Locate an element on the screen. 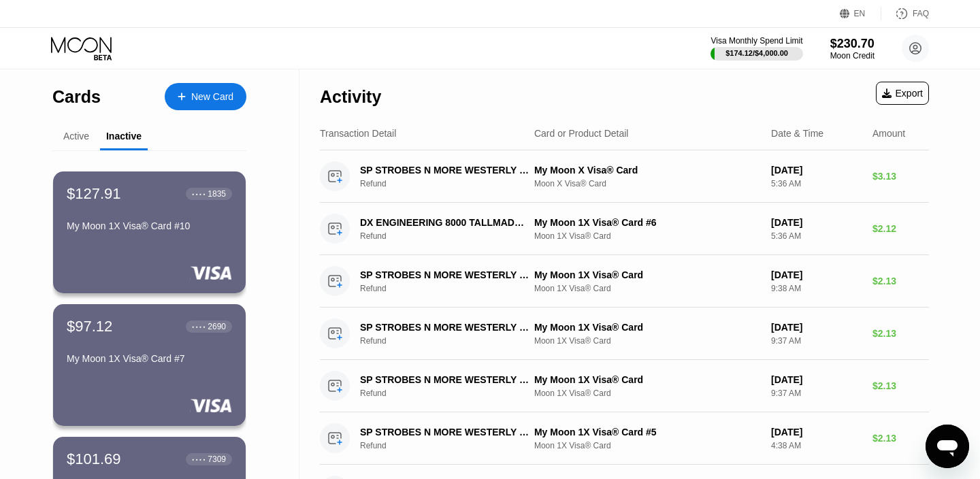  div: My Moon 1X Visa® Card #6 is located at coordinates (647, 223).